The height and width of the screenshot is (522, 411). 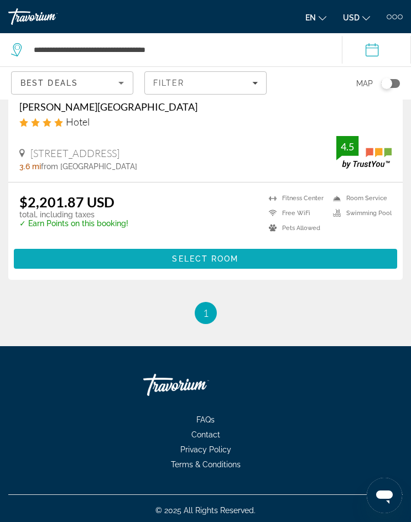 I want to click on li: Free WiFi, so click(x=295, y=213).